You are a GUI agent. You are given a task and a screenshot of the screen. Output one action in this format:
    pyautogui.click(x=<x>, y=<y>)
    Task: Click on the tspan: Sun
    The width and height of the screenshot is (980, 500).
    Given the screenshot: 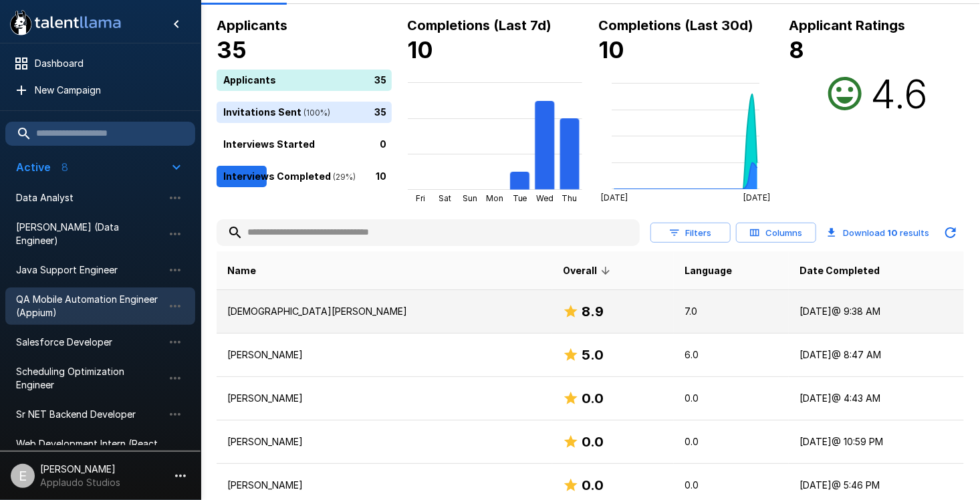 What is the action you would take?
    pyautogui.click(x=470, y=198)
    